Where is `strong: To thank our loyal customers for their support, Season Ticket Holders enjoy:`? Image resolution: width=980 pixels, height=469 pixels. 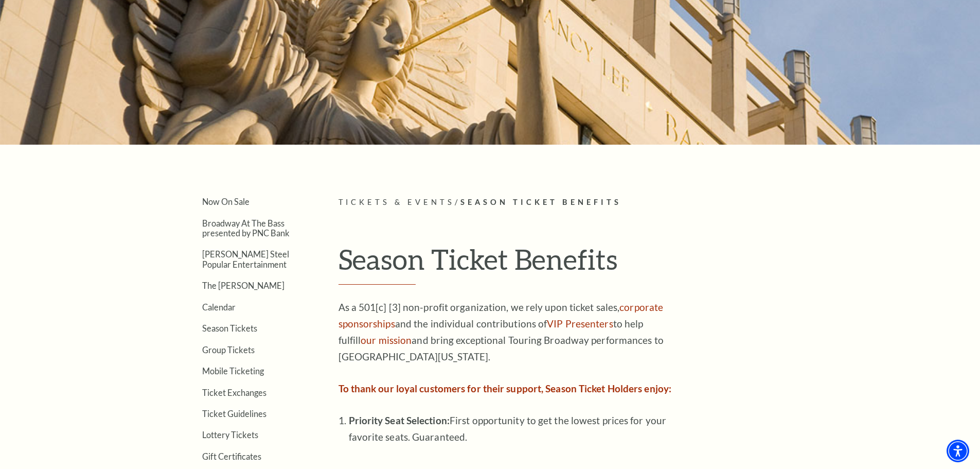 strong: To thank our loyal customers for their support, Season Ticket Holders enjoy: is located at coordinates (505, 388).